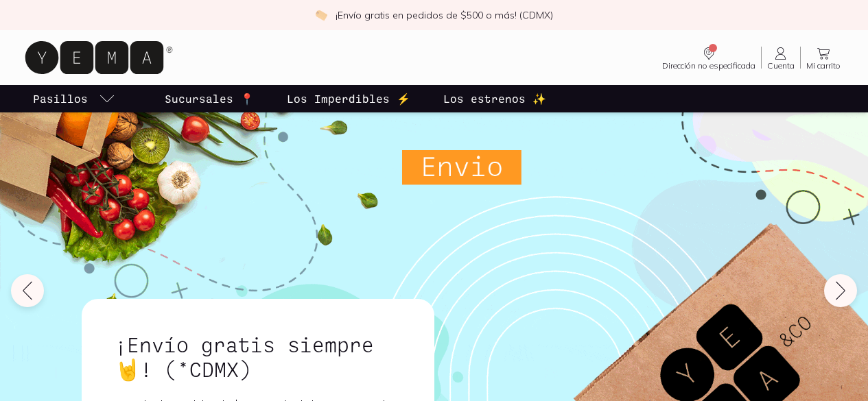 This screenshot has height=401, width=868. What do you see at coordinates (444, 15) in the screenshot?
I see `p: ¡Envío gratis en pedidos de $500 o más! (CDMX)` at bounding box center [444, 15].